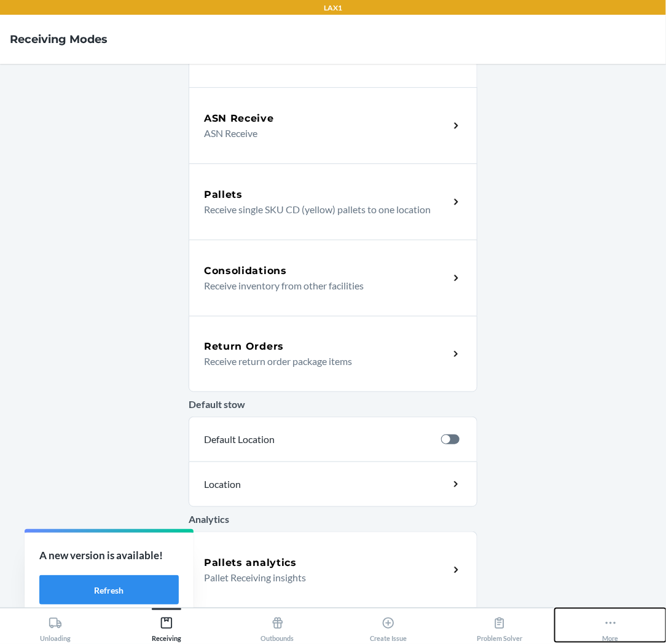 Image resolution: width=666 pixels, height=644 pixels. I want to click on a: Return OrdersReceive return order package items, so click(333, 353).